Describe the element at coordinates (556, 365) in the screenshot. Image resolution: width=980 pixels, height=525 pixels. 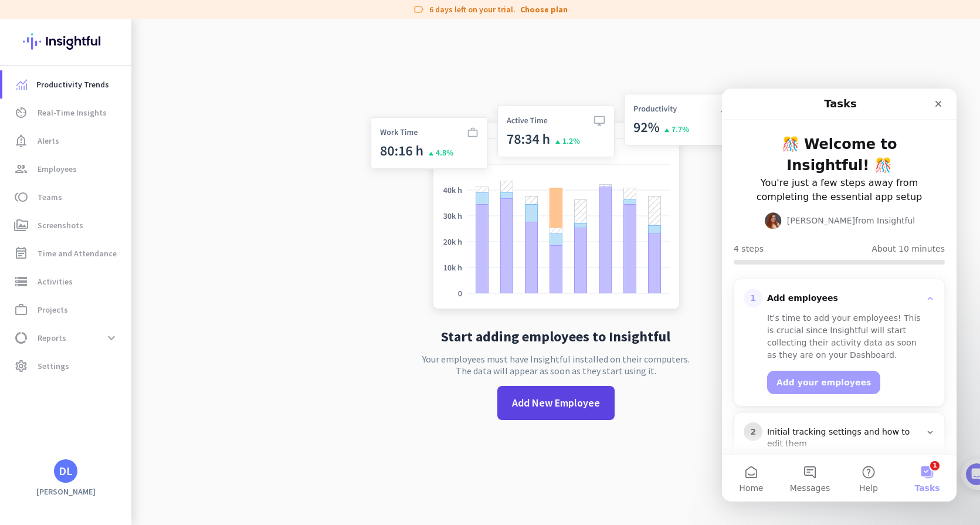
I see `p: Your employees must have Insightful installed on their computers. The data will appear as soon as...` at that location.